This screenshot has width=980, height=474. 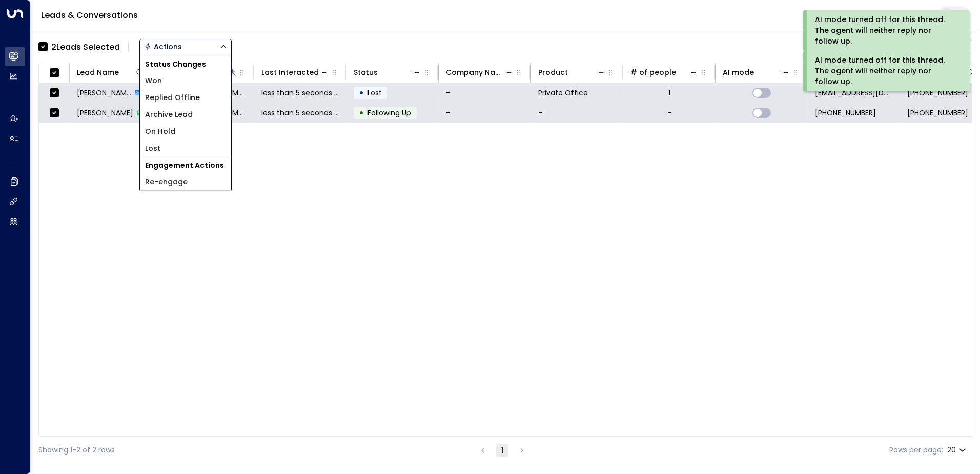 What do you see at coordinates (163, 47) in the screenshot?
I see `div: Actions` at bounding box center [163, 47].